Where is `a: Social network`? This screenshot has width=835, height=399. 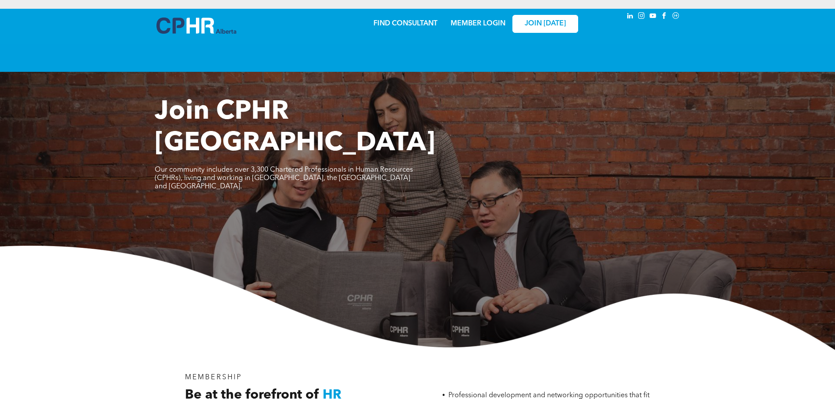 a: Social network is located at coordinates (676, 17).